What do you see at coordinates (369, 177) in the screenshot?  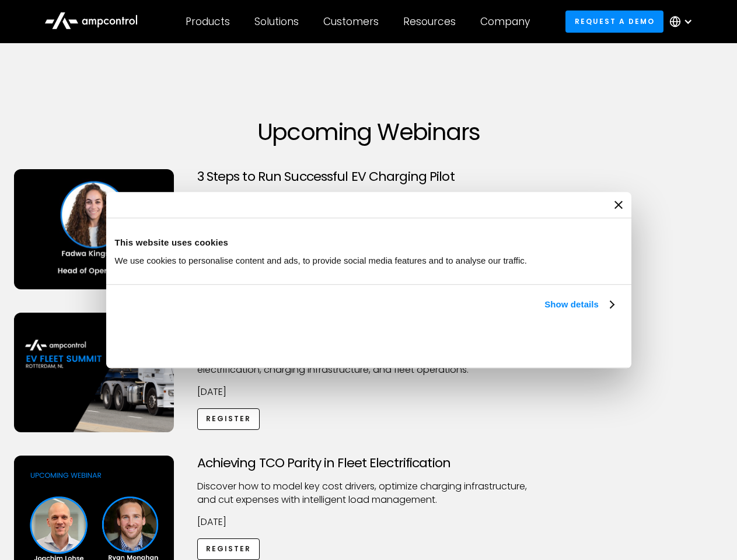 I see `h3: 3 Steps to Run Successful EV Charging Pilot` at bounding box center [369, 177].